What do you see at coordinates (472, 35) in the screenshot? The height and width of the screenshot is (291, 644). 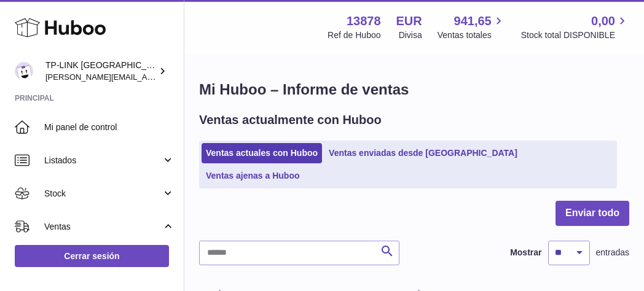 I see `span: Ventas totales` at bounding box center [472, 35].